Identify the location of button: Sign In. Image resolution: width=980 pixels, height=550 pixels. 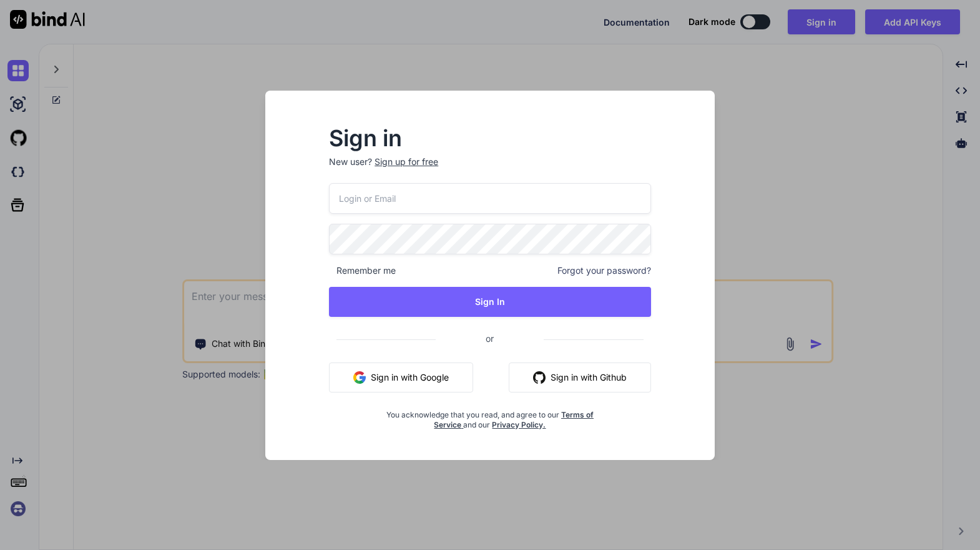
(490, 302).